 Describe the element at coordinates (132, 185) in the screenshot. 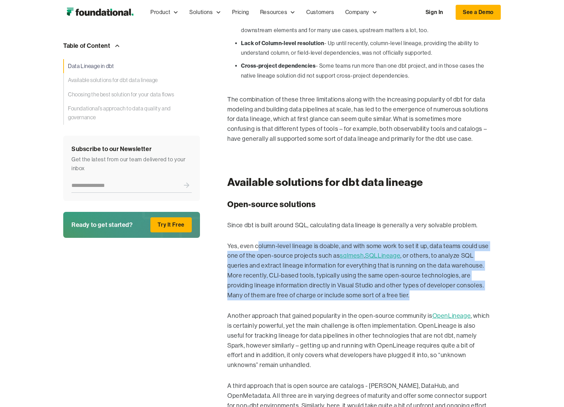

I see `form: Newsletter Form` at that location.